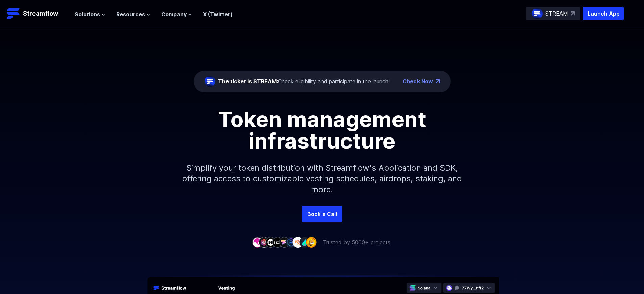 The height and width of the screenshot is (294, 644). Describe the element at coordinates (603, 14) in the screenshot. I see `p: Launch App` at that location.